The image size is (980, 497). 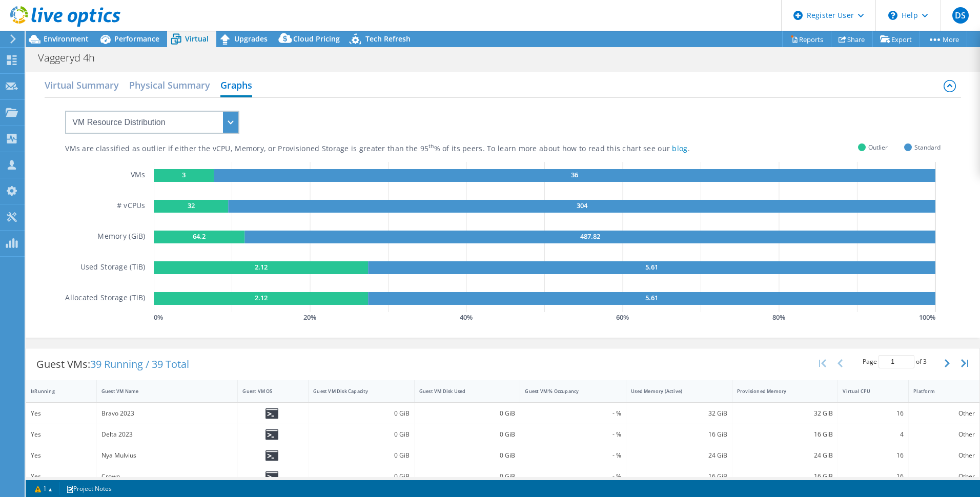 What do you see at coordinates (403, 149) in the screenshot?
I see `div: VMs are classified as outlier if either the vCPU, Memory, or Provisioned Storage is greater than ...` at bounding box center [403, 149].